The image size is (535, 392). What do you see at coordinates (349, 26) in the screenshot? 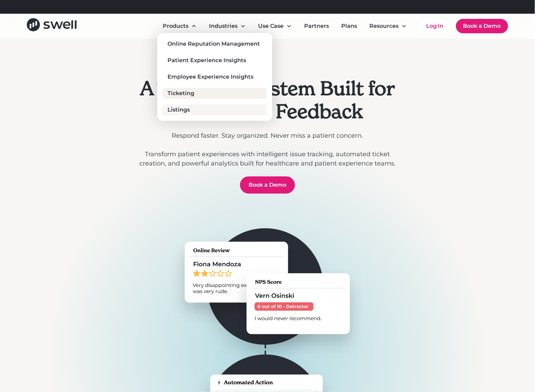
I see `a: Plans` at bounding box center [349, 26].